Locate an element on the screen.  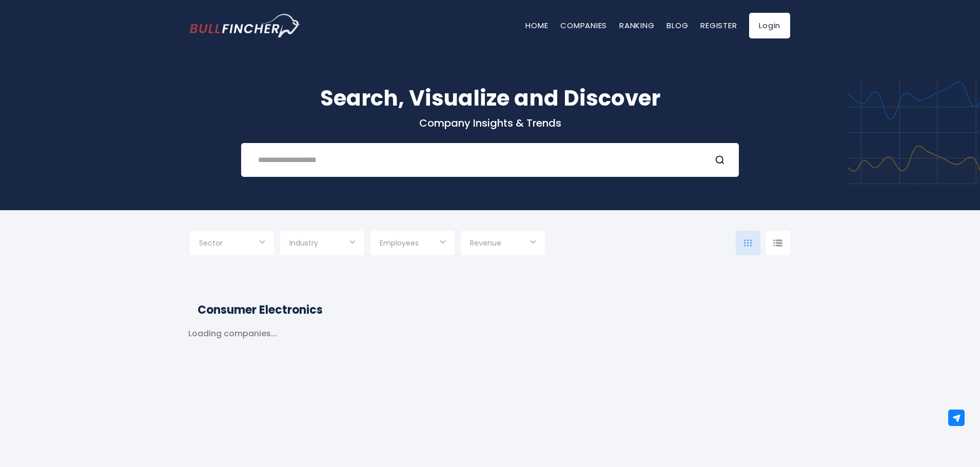
p: Company Insights & Trends is located at coordinates (490, 123).